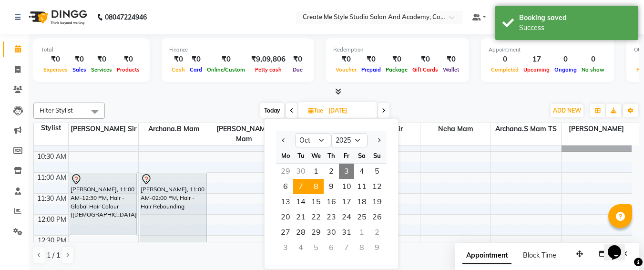  What do you see at coordinates (286, 217) in the screenshot?
I see `span: 20` at bounding box center [286, 217].